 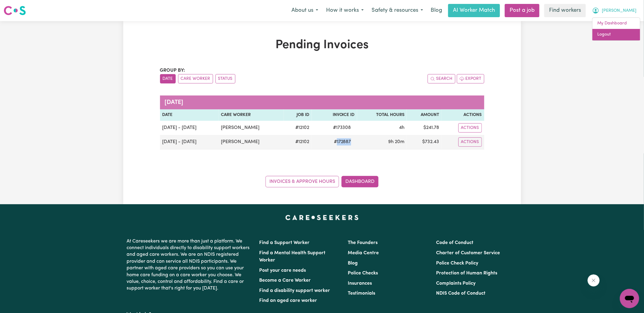 What do you see at coordinates (20, 7) in the screenshot?
I see `span: Need any help?` at bounding box center [20, 7].